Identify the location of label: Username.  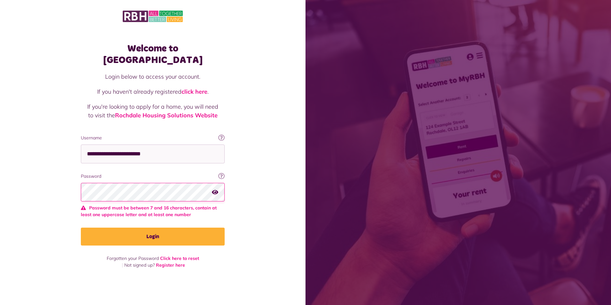
(153, 138).